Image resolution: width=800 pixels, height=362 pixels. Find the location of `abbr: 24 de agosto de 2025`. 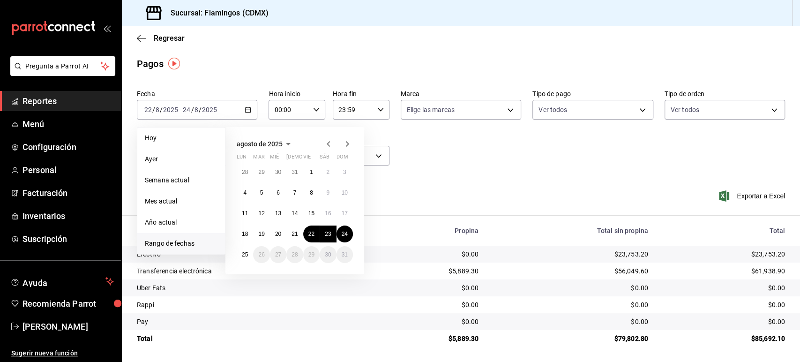

abbr: 24 de agosto de 2025 is located at coordinates (345, 234).